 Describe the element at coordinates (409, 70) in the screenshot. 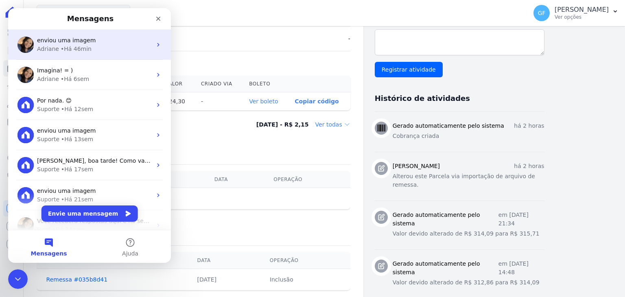

I see `input: Registrar atividade` at that location.